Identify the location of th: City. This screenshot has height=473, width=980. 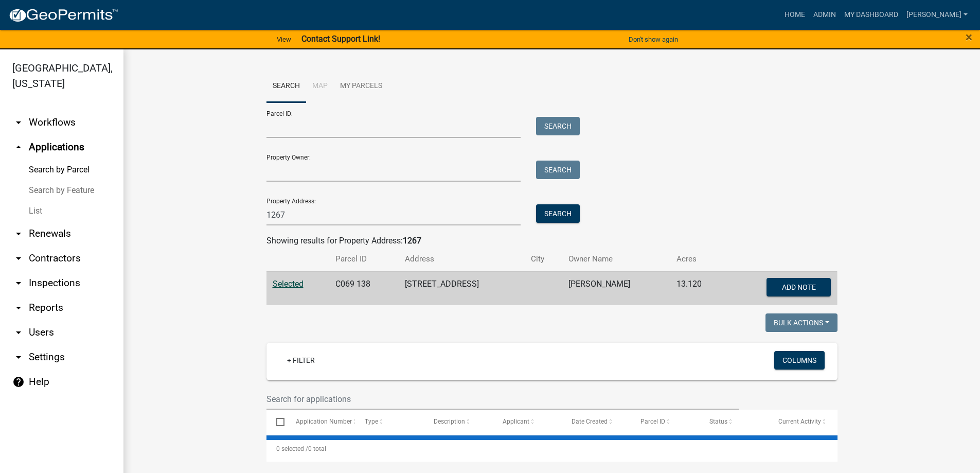
(544, 259).